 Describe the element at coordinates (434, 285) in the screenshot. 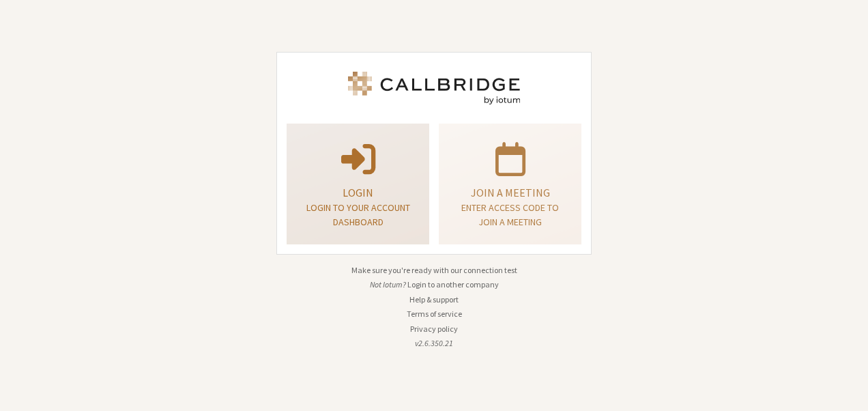

I see `li: Not Iotum?` at that location.